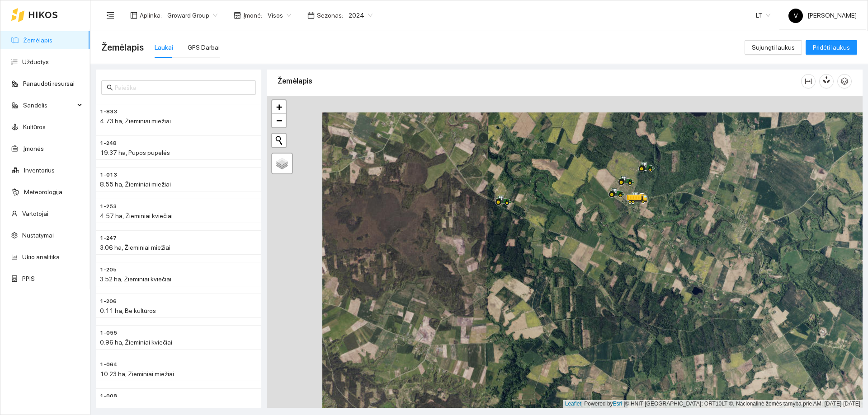  What do you see at coordinates (38, 235) in the screenshot?
I see `a: Nustatymai` at bounding box center [38, 235].